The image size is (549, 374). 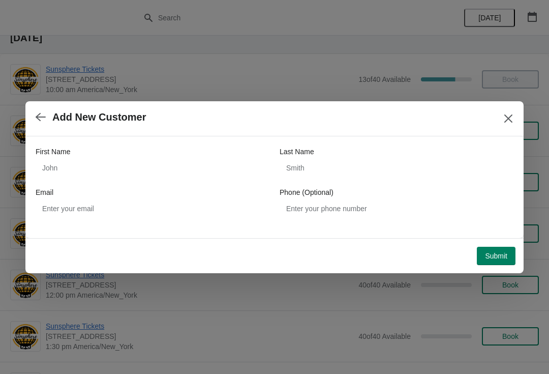 I want to click on button: Close, so click(x=508, y=118).